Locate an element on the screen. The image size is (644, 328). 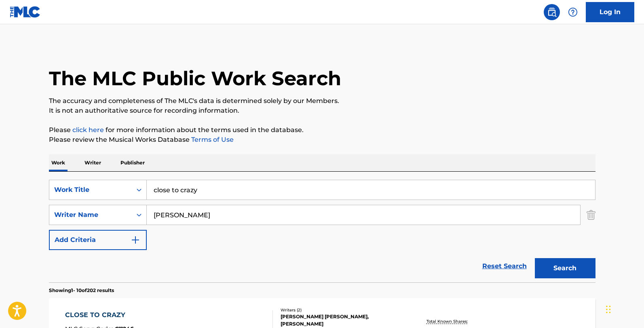
a: click here is located at coordinates (88, 130).